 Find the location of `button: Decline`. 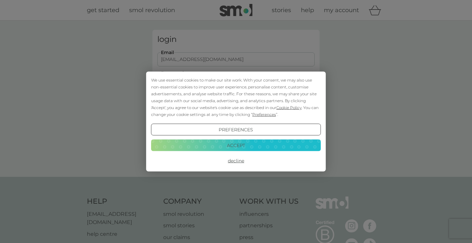

button: Decline is located at coordinates (236, 161).